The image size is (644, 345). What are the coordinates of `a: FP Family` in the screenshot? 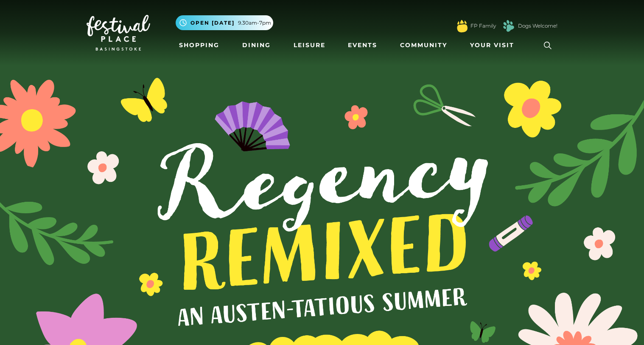 It's located at (483, 26).